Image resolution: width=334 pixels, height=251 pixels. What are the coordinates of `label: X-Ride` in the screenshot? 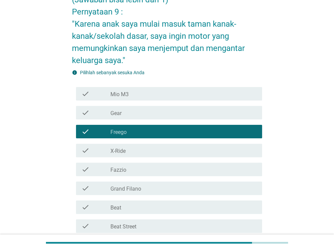 It's located at (118, 151).